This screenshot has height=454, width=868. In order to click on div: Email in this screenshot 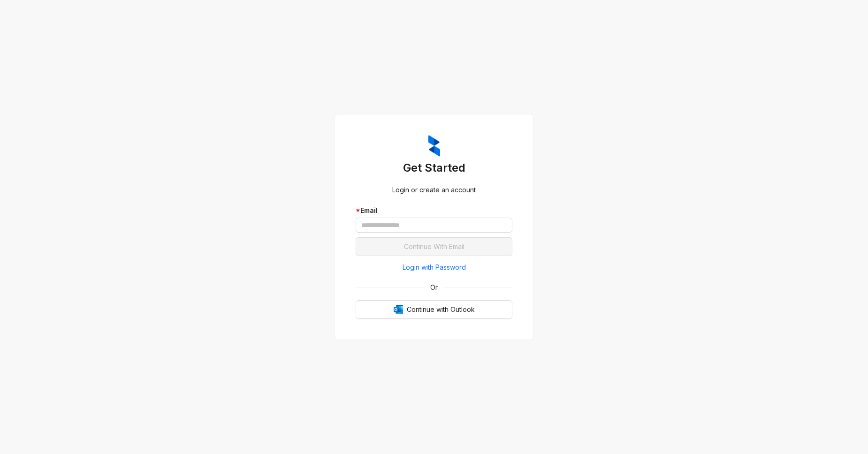, I will do `click(434, 211)`.